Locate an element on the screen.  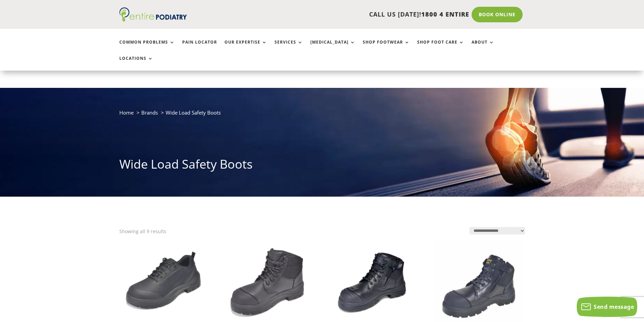
a: Shop Footwear is located at coordinates (386, 47).